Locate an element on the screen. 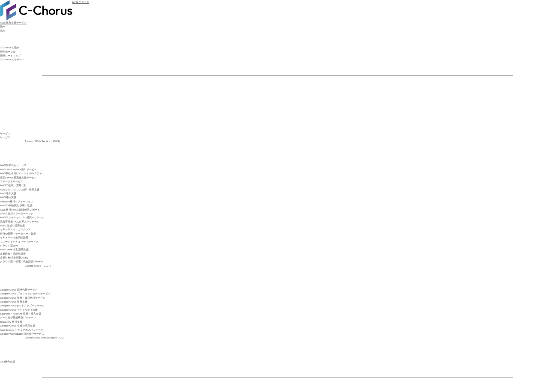 The image size is (555, 392). a: まずは相談する is located at coordinates (350, 100).